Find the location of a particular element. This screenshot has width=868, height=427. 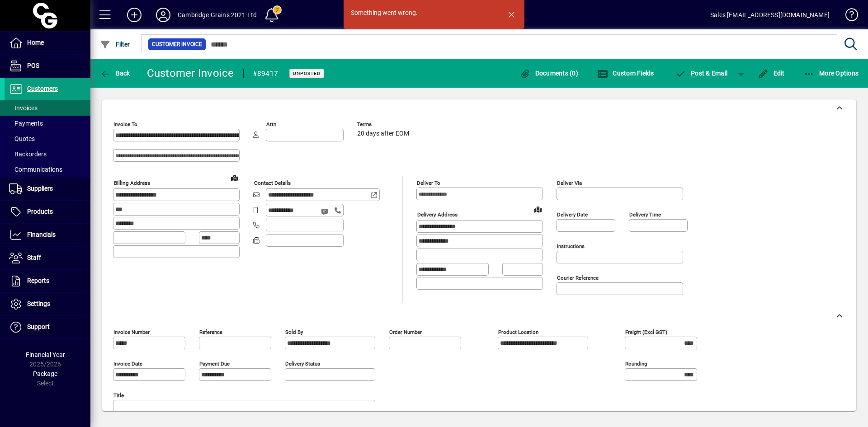

span: Financials is located at coordinates (41, 235).